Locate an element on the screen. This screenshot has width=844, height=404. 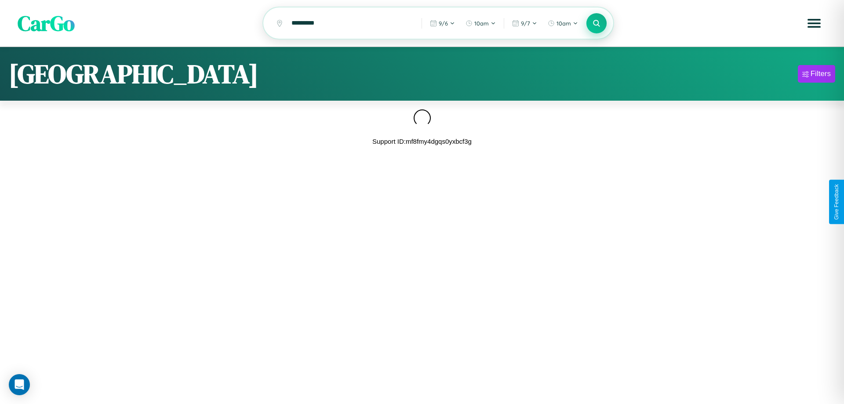
div: Open Intercom Messenger is located at coordinates (19, 385).